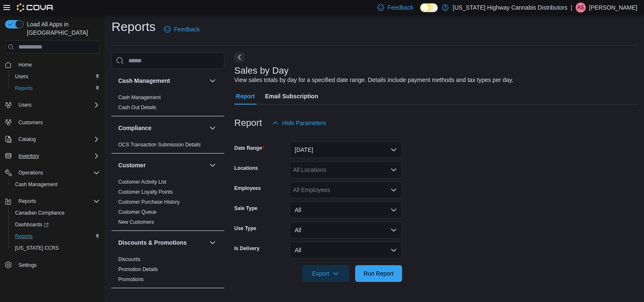 The width and height of the screenshot is (644, 302). What do you see at coordinates (139, 97) in the screenshot?
I see `span: Cash Management` at bounding box center [139, 97].